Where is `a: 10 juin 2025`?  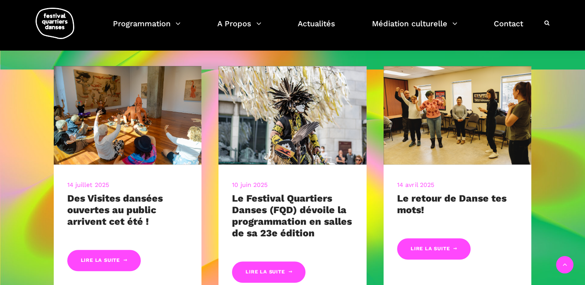
a: 10 juin 2025 is located at coordinates (250, 185).